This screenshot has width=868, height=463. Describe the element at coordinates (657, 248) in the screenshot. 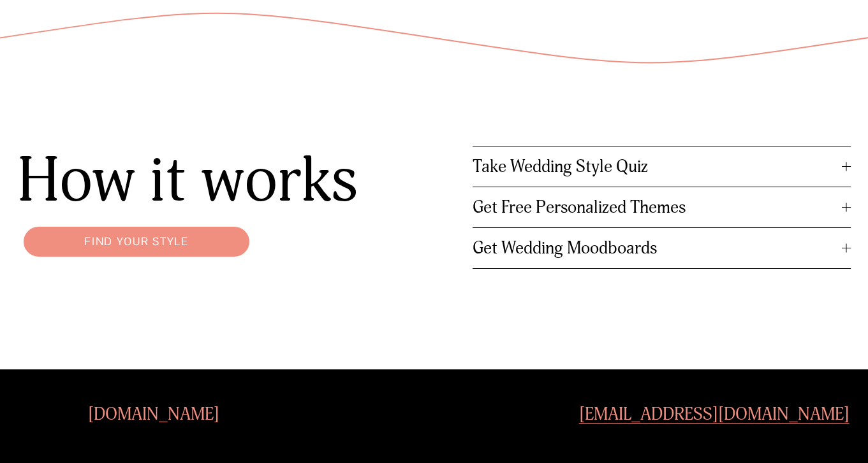

I see `span: Get Wedding Moodboards` at that location.